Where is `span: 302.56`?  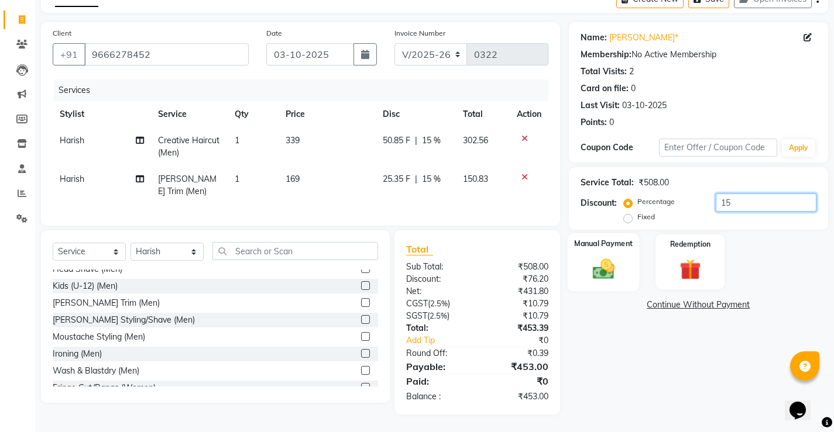 span: 302.56 is located at coordinates (475, 140).